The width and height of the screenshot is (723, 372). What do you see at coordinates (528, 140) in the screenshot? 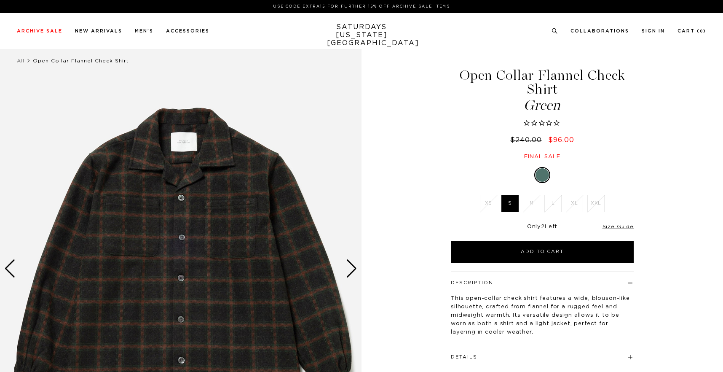
I see `del: $240.00` at bounding box center [528, 140].